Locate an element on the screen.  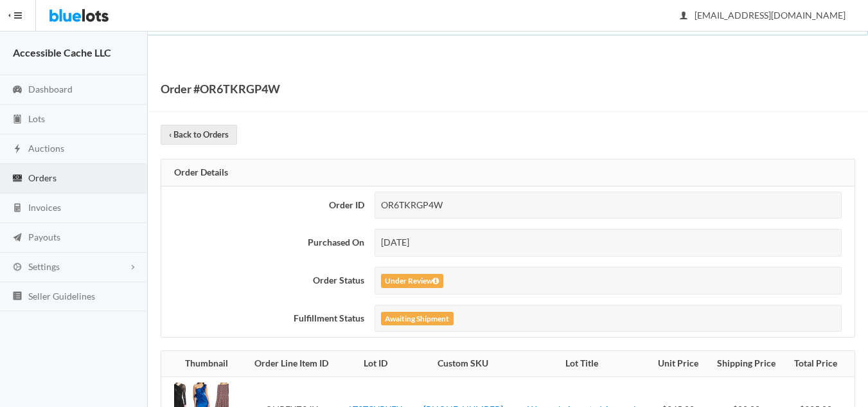
th: Order ID is located at coordinates (265, 205).